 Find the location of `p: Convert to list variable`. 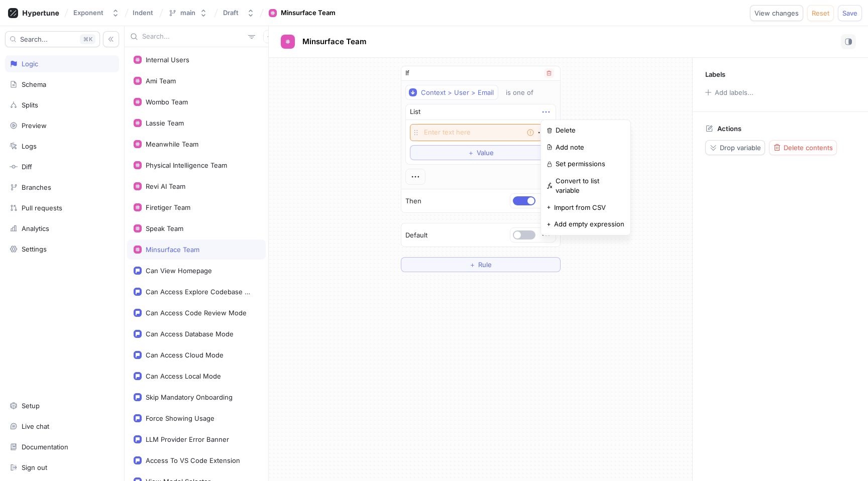

p: Convert to list variable is located at coordinates (590, 185).